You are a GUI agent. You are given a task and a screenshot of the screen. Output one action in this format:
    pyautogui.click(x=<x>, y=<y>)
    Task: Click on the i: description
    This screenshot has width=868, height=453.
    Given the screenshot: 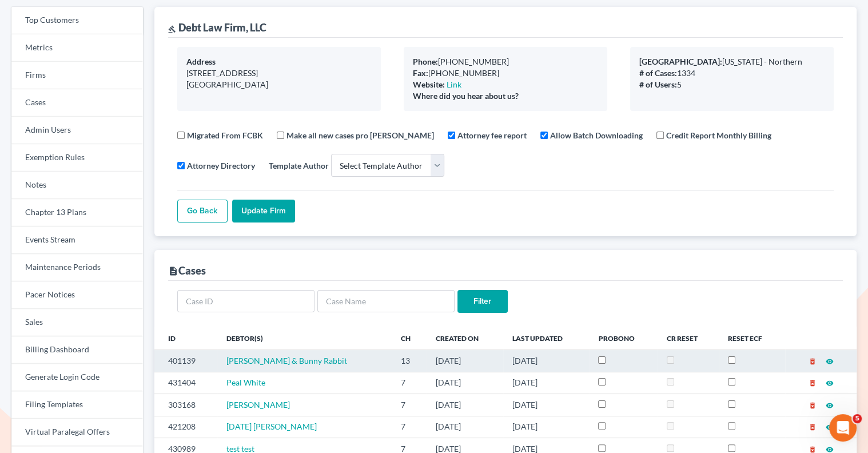 What is the action you would take?
    pyautogui.click(x=173, y=271)
    